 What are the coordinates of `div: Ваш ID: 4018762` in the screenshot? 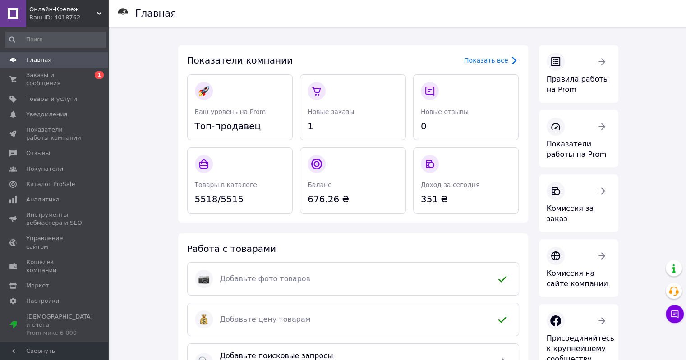 It's located at (69, 18).